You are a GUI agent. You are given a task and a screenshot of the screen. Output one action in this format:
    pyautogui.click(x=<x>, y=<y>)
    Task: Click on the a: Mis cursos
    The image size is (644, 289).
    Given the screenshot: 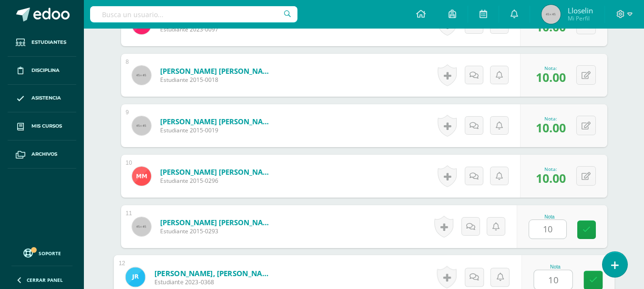 What is the action you would take?
    pyautogui.click(x=42, y=126)
    